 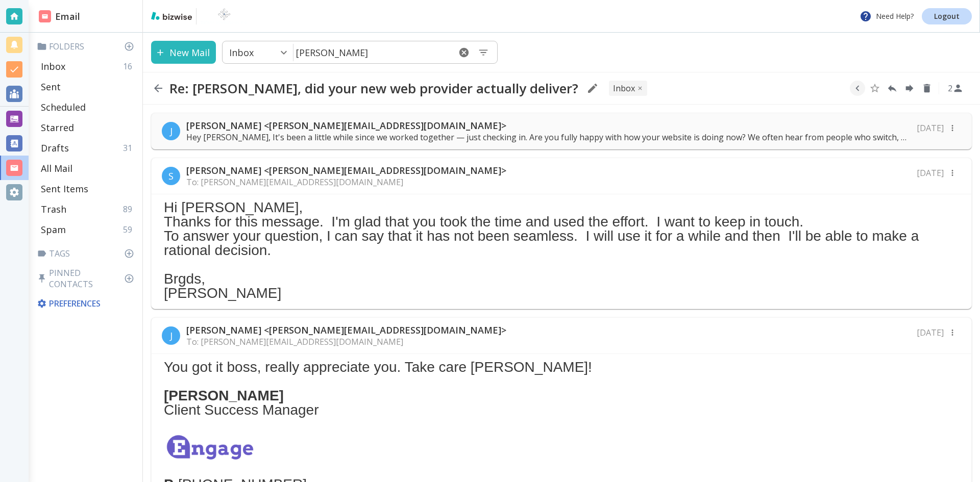 What do you see at coordinates (87, 46) in the screenshot?
I see `p: Folders` at bounding box center [87, 46].